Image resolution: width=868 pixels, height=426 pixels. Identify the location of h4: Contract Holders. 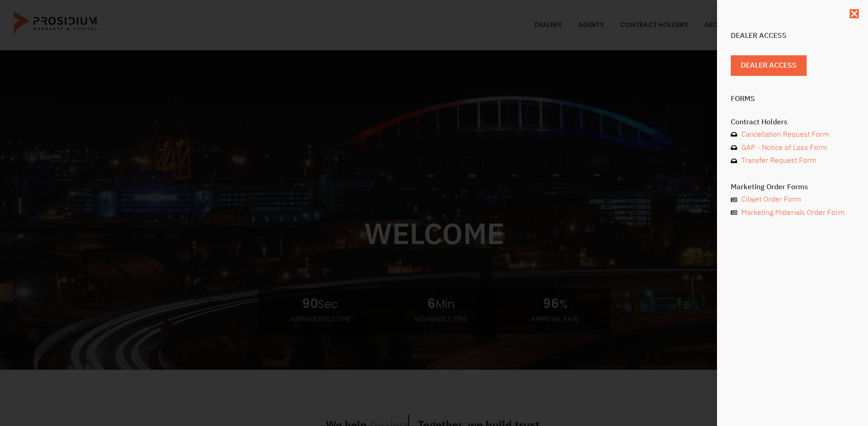
(792, 122).